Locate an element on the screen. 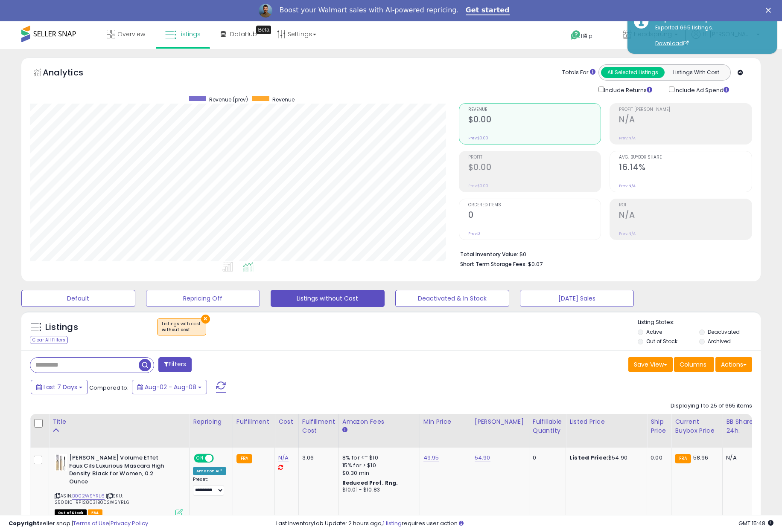  span: Ordered Items is located at coordinates (534, 205).